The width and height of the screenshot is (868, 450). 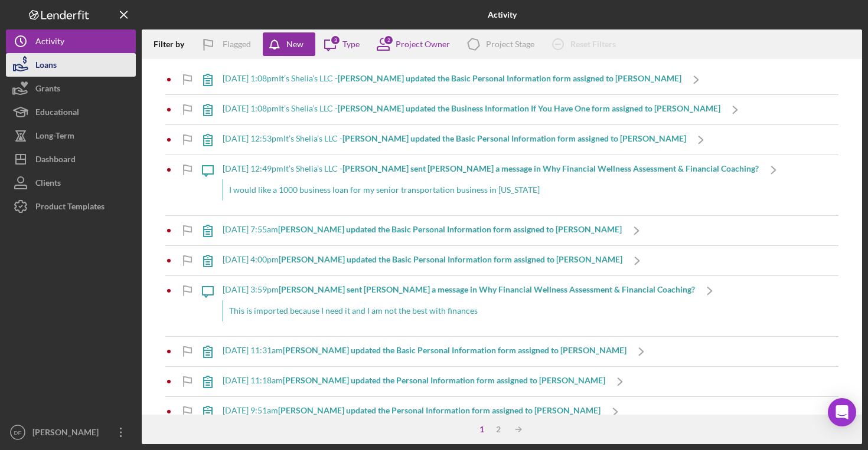 I want to click on div: Type, so click(x=351, y=44).